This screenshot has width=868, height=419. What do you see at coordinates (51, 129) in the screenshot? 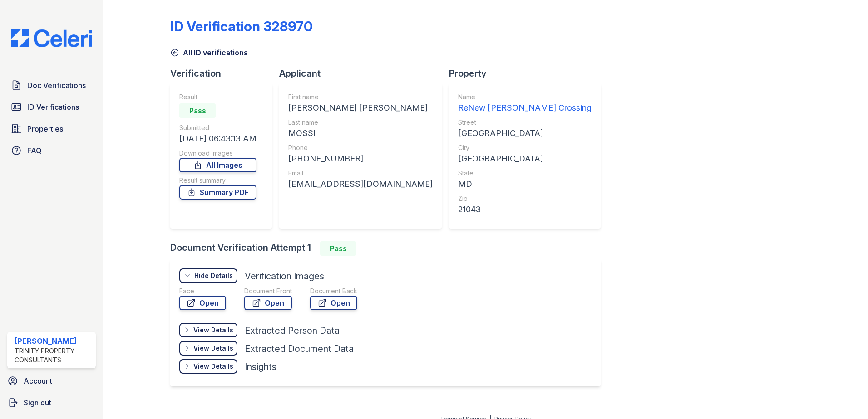
I see `a: Properties` at bounding box center [51, 129].